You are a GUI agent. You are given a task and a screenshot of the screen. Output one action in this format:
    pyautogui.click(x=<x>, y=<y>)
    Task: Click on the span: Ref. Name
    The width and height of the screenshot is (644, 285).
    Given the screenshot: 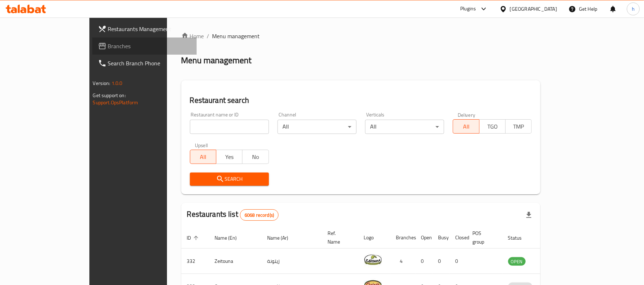 What is the action you would take?
    pyautogui.click(x=339, y=238)
    